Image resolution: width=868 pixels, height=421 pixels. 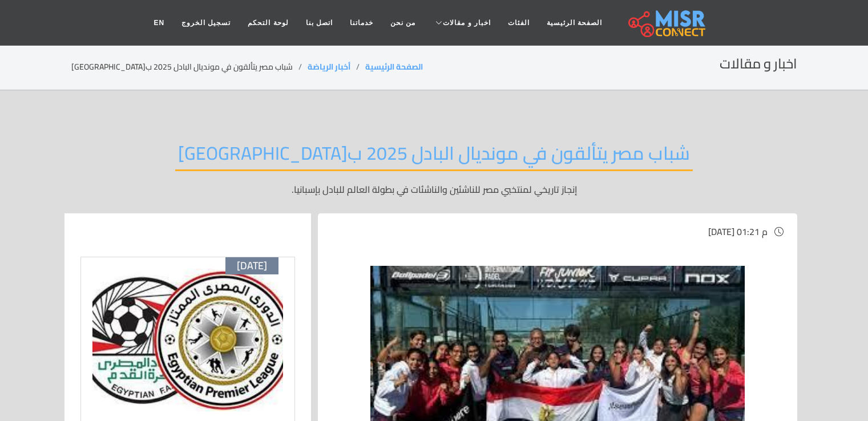 What do you see at coordinates (467, 23) in the screenshot?
I see `span: اخبار و مقالات` at bounding box center [467, 23].